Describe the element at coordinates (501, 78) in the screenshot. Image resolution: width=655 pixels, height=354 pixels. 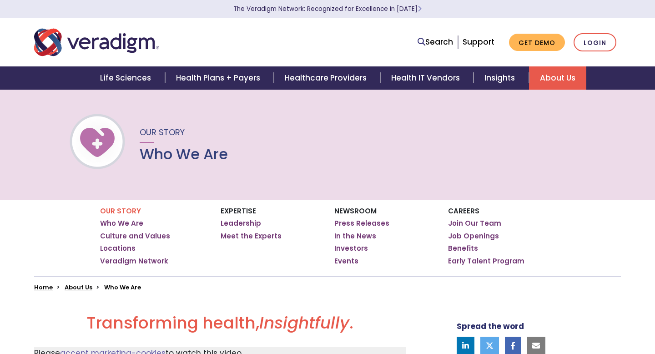
I see `a: Insights` at that location.